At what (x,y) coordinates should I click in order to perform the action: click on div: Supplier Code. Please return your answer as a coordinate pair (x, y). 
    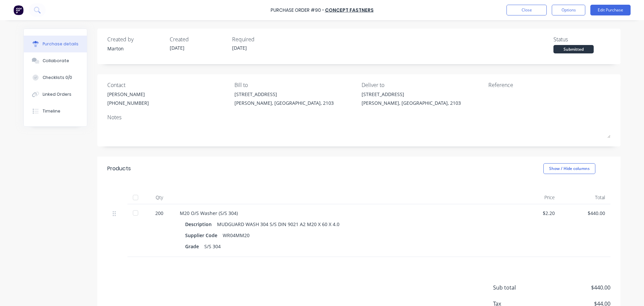
    Looking at the image, I should click on (204, 235).